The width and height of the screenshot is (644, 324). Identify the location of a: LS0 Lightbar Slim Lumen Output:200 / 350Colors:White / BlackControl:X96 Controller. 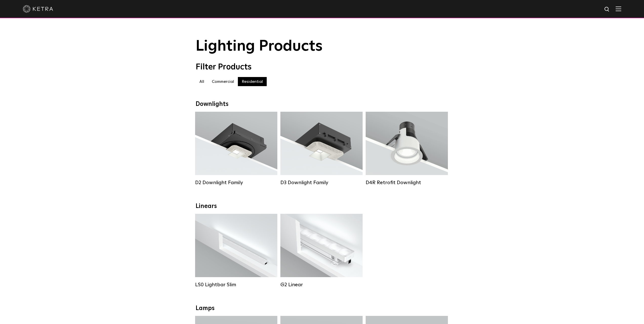
(236, 251).